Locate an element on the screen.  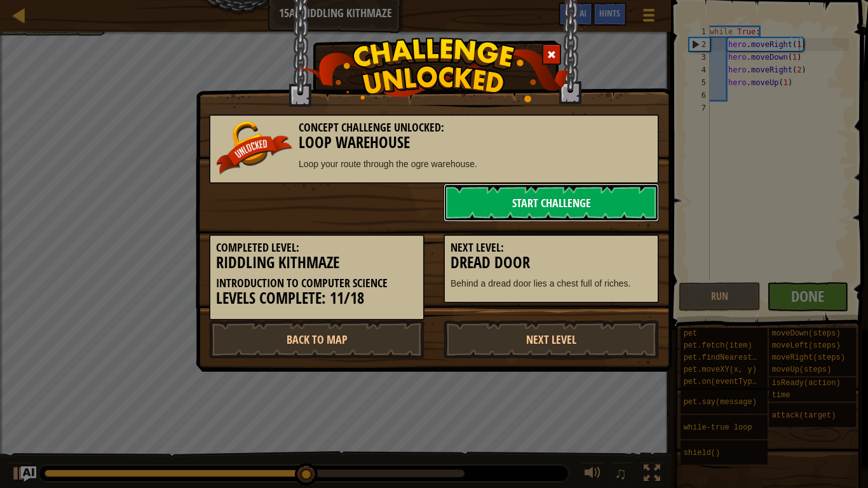
h5: Next Level: is located at coordinates (551, 248).